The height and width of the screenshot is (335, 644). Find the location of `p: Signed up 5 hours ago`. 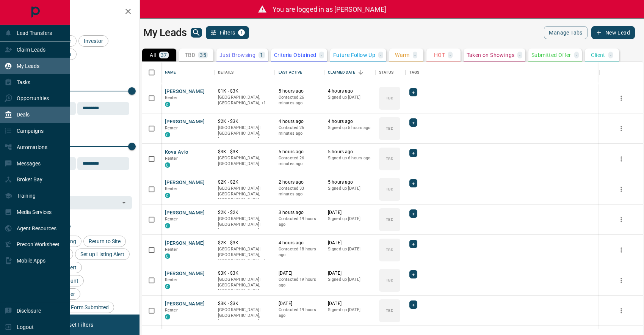

p: Signed up 5 hours ago is located at coordinates (349, 128).